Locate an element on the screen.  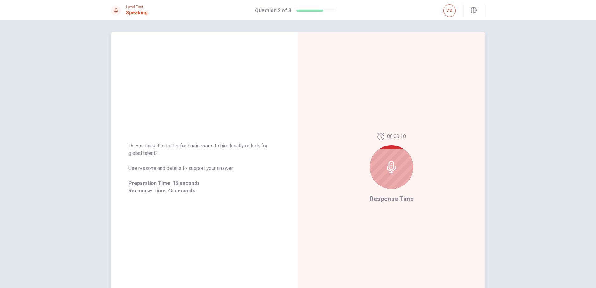
h1: Question 2 of 3 is located at coordinates (273, 11).